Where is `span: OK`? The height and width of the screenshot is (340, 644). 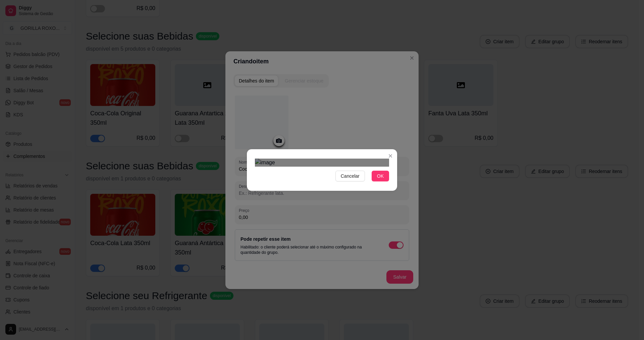
span: OK is located at coordinates (380, 176).